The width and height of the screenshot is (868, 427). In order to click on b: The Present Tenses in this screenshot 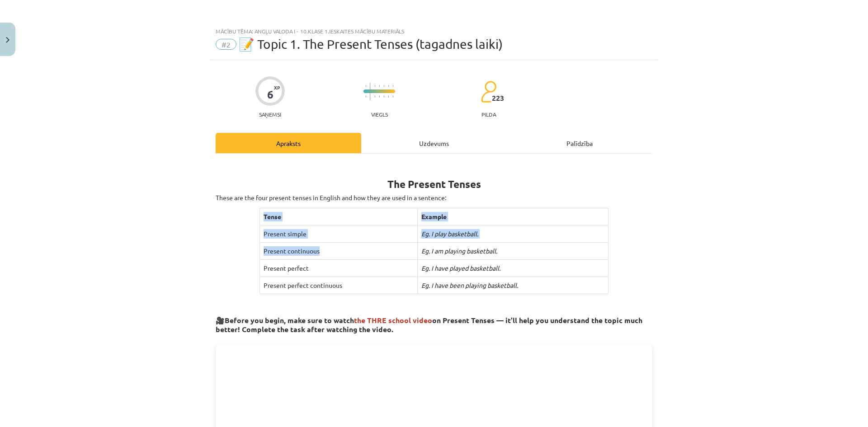, I will do `click(434, 184)`.